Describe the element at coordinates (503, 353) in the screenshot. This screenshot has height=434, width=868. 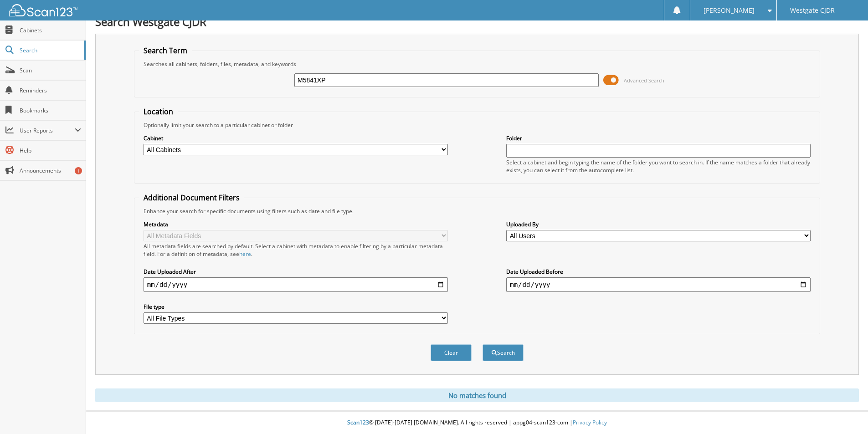
I see `button: Search` at that location.